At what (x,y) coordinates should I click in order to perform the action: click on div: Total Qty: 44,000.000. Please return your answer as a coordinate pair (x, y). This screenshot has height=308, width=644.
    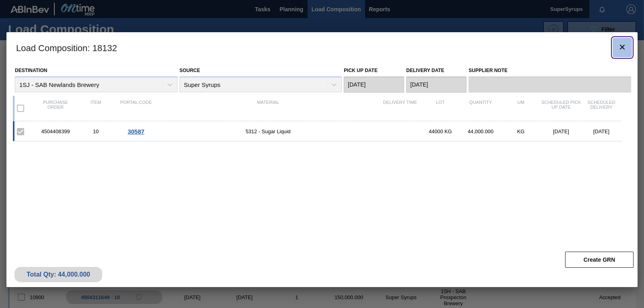
    Looking at the image, I should click on (58, 275).